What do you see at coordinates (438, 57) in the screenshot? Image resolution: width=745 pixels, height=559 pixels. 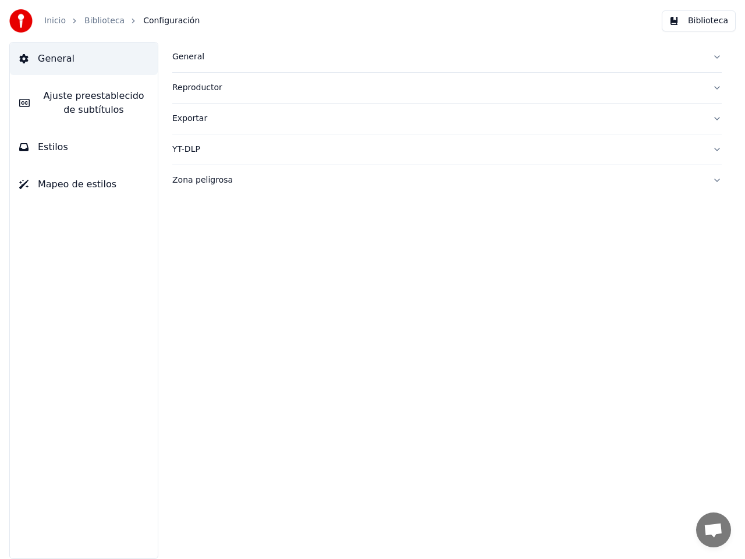 I see `div: General` at bounding box center [438, 57].